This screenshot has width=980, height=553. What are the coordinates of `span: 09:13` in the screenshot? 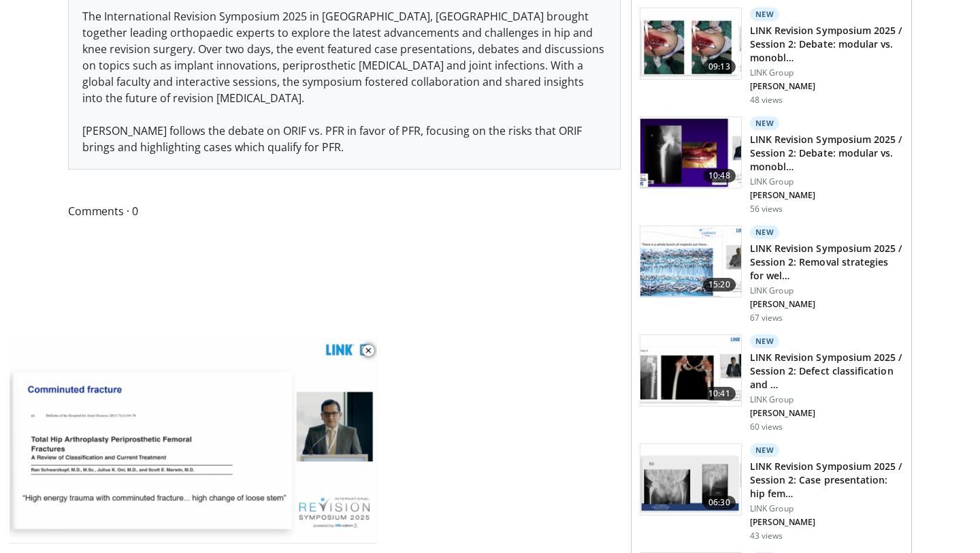 It's located at (720, 67).